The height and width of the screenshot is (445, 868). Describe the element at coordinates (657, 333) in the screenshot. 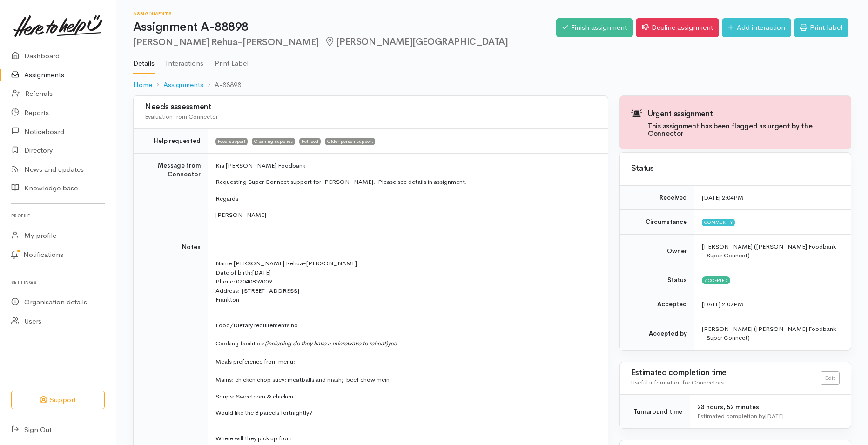

I see `td: Accepted by` at that location.